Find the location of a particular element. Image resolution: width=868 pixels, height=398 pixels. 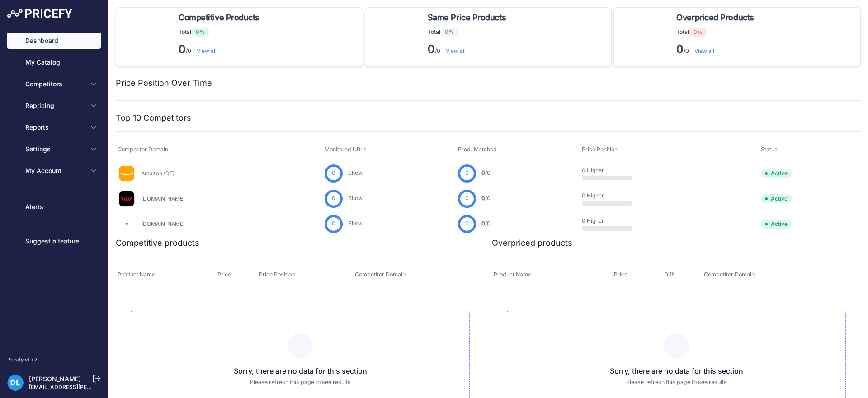

button: Reports is located at coordinates (54, 127).